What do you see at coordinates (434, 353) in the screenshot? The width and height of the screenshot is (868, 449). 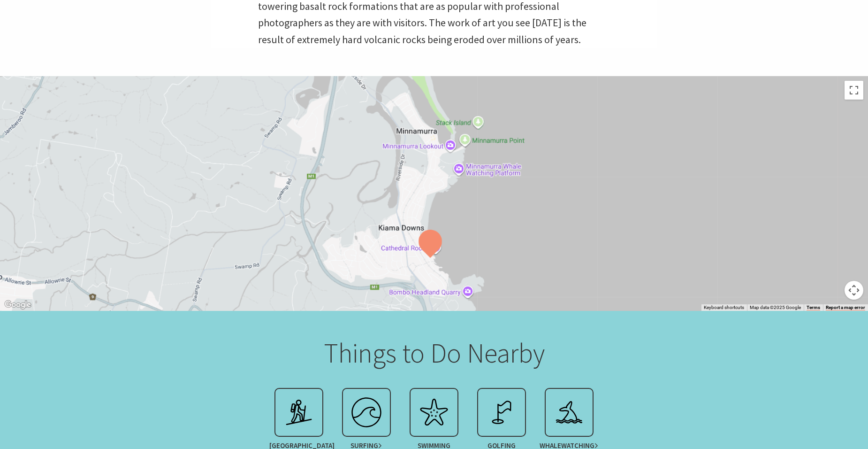 I see `h2: Things to Do Nearby` at bounding box center [434, 353].